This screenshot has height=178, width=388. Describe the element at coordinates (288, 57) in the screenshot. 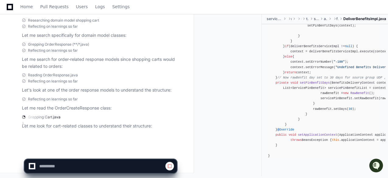

I see `span: else` at that location.